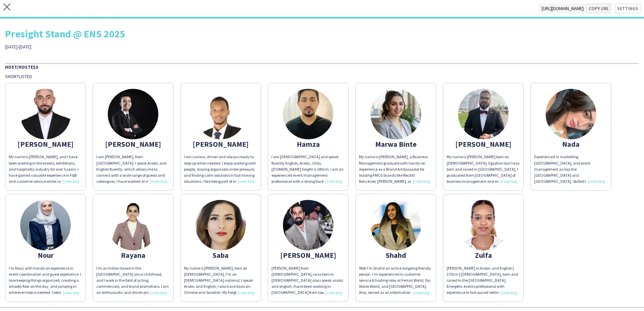 The image size is (644, 311). Describe the element at coordinates (396, 144) in the screenshot. I see `div: Marwa Binte` at that location.